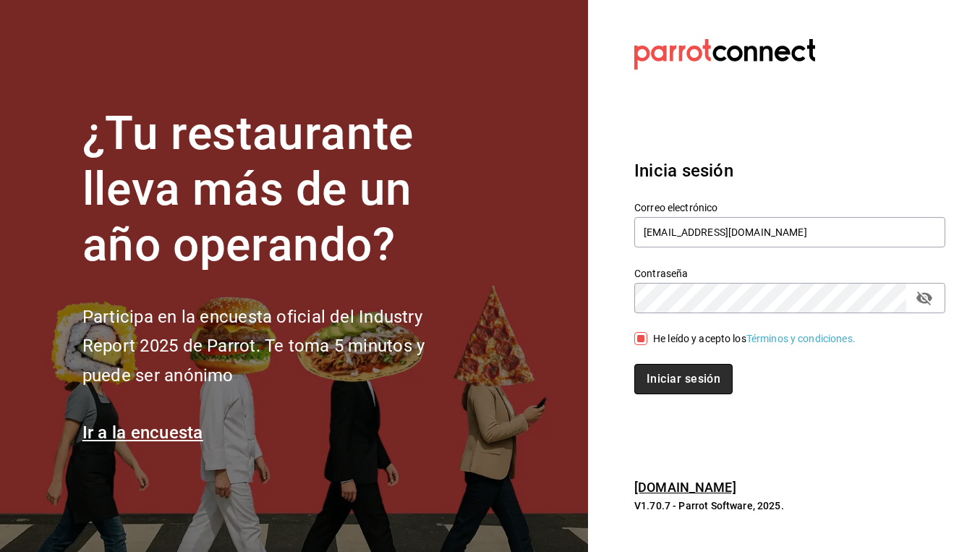  Describe the element at coordinates (790, 207) in the screenshot. I see `label: Correo electrónico` at that location.